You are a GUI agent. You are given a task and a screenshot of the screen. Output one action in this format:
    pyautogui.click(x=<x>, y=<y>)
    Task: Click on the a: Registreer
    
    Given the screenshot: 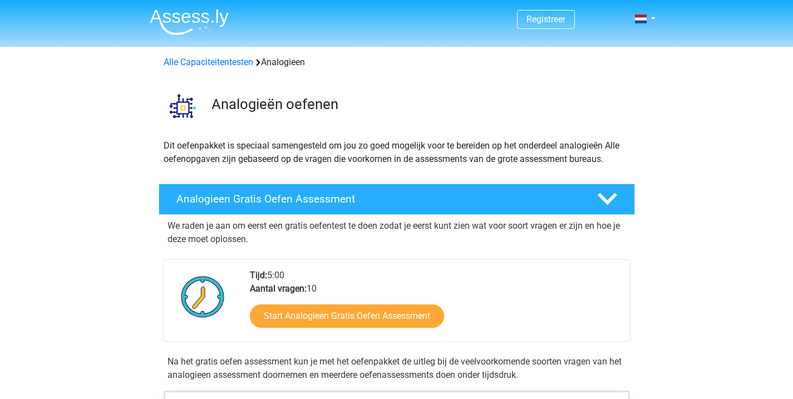 What is the action you would take?
    pyautogui.click(x=546, y=19)
    